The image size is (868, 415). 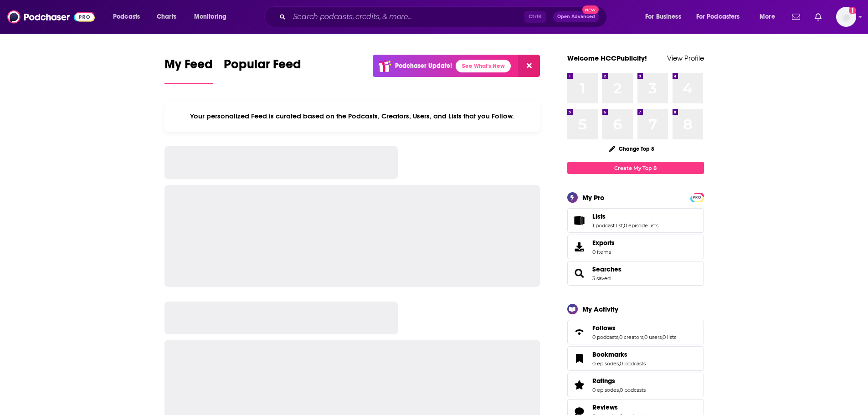 I want to click on span: More, so click(x=768, y=17).